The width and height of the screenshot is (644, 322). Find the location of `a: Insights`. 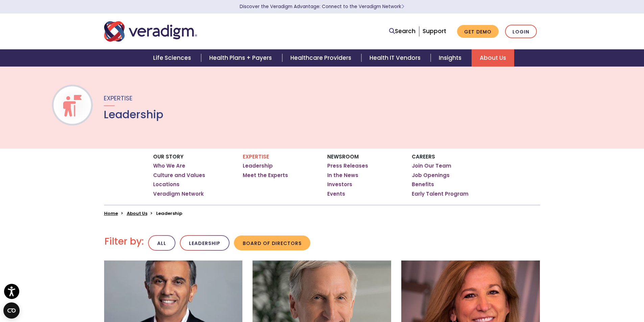

a: Insights is located at coordinates (451, 58).